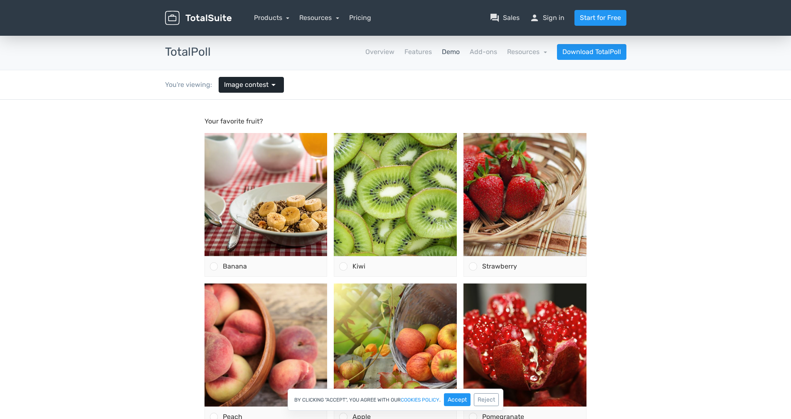 The width and height of the screenshot is (791, 419). Describe the element at coordinates (486, 399) in the screenshot. I see `button: Reject` at that location.